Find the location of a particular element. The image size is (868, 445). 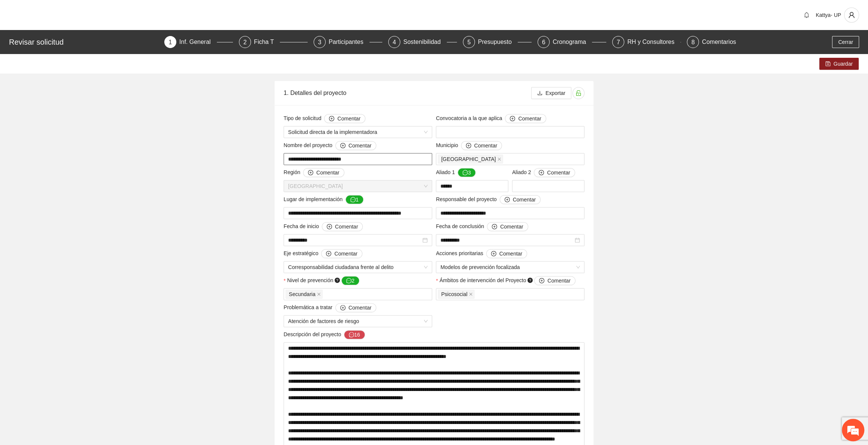

button: Descripción del proyecto is located at coordinates (355, 335).